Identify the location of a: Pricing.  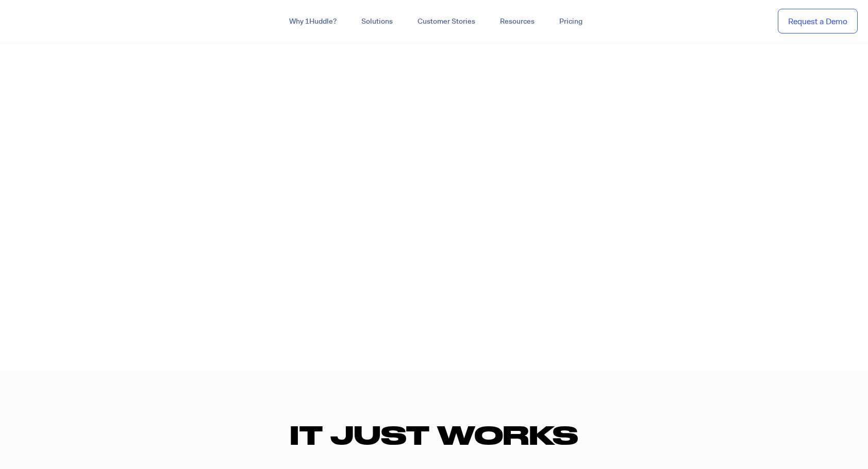
(571, 22).